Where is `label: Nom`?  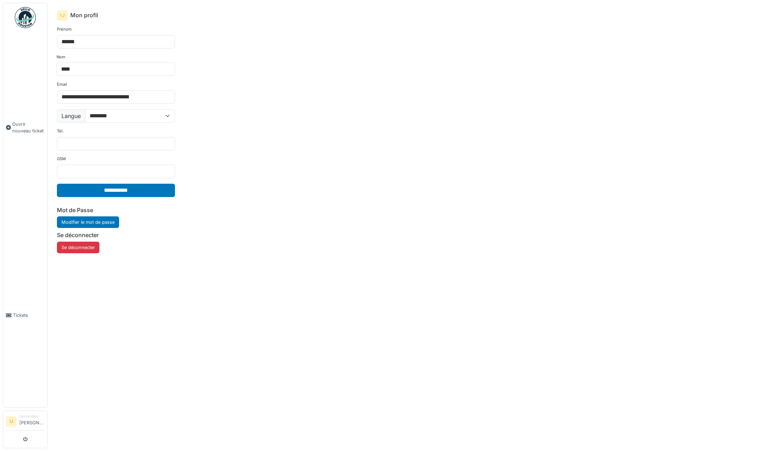
label: Nom is located at coordinates (61, 57).